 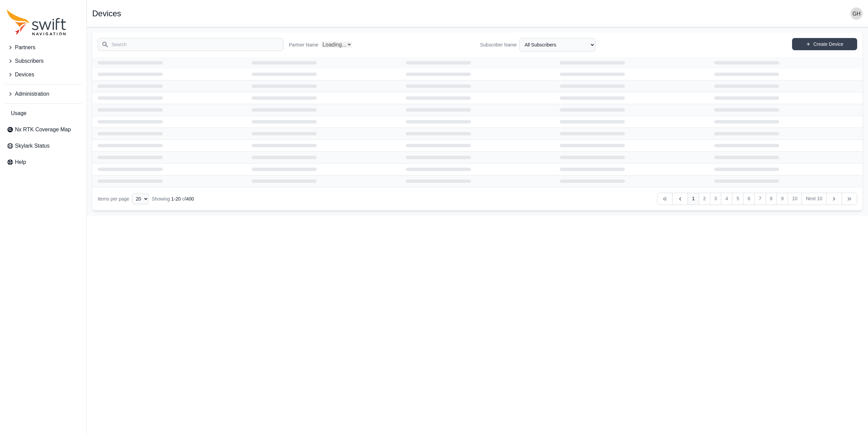 What do you see at coordinates (760, 199) in the screenshot?
I see `a: 7` at bounding box center [760, 199].